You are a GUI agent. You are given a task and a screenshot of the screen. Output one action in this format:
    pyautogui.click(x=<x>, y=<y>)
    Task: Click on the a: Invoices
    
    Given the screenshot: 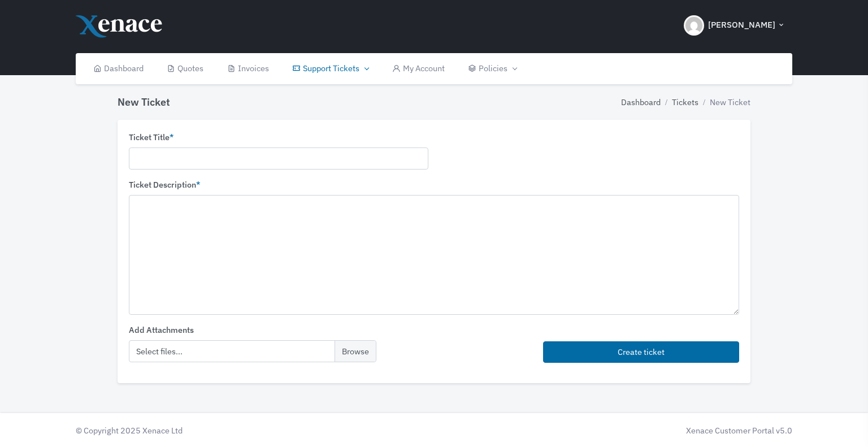 What is the action you would take?
    pyautogui.click(x=248, y=69)
    